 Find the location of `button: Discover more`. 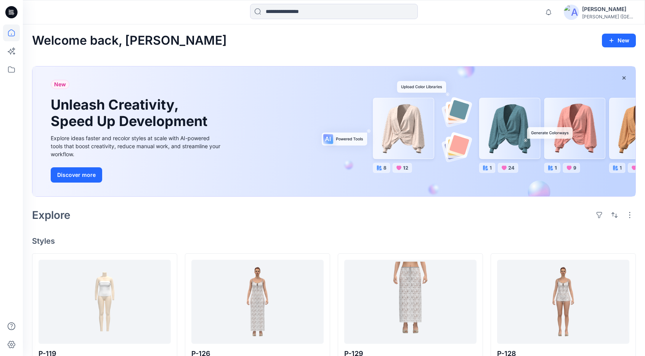

button: Discover more is located at coordinates (76, 175).